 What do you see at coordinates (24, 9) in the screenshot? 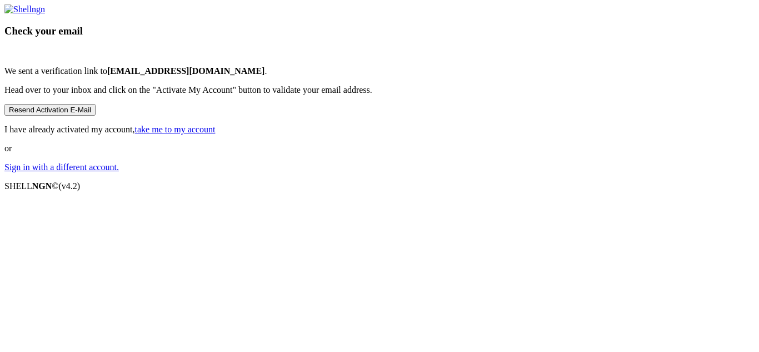
I see `img: Shellngn` at bounding box center [24, 9].